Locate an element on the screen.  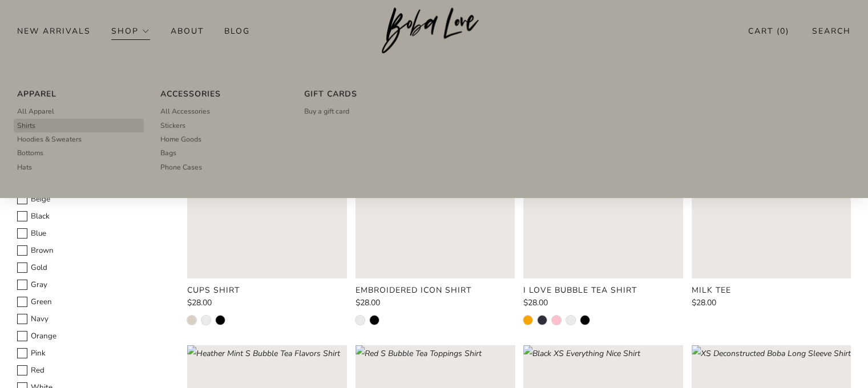
span: Stickers is located at coordinates (173, 126).